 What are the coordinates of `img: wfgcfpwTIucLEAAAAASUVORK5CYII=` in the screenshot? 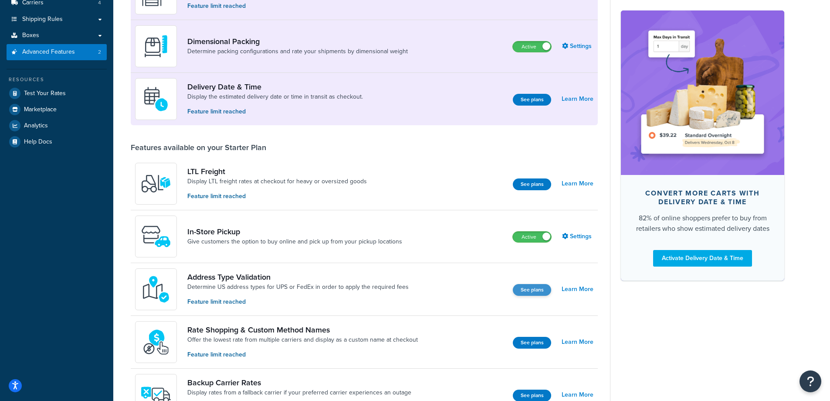 It's located at (156, 236).